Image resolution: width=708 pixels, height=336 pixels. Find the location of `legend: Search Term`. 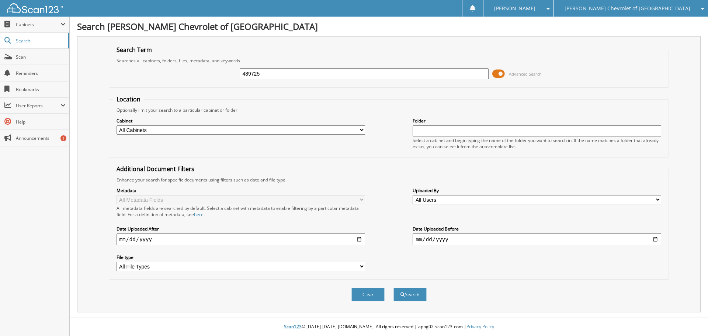

legend: Search Term is located at coordinates (134, 50).